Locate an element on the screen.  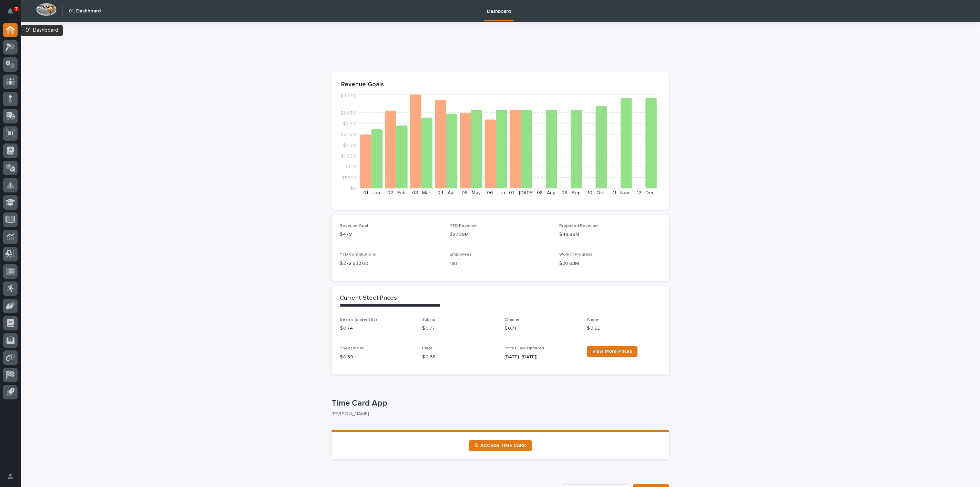
span: ⏲ ACCESS TIME CARD is located at coordinates (501, 445).